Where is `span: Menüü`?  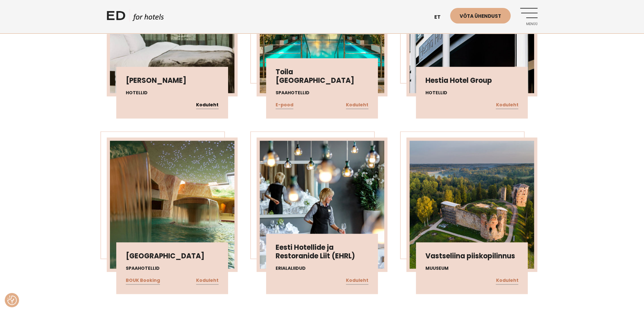 span: Menüü is located at coordinates (529, 24).